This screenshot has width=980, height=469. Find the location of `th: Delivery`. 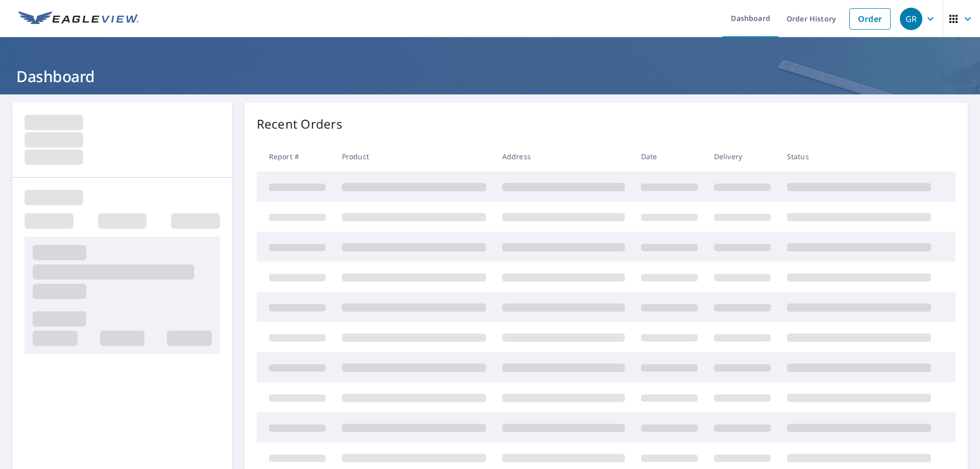

th: Delivery is located at coordinates (742, 156).